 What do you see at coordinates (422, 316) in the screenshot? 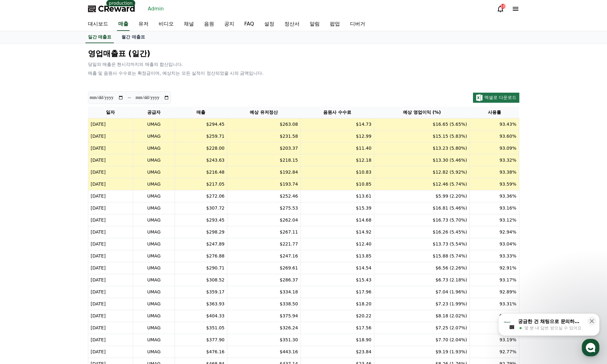
I see `td: $8.18 (2.02%)` at bounding box center [422, 316].